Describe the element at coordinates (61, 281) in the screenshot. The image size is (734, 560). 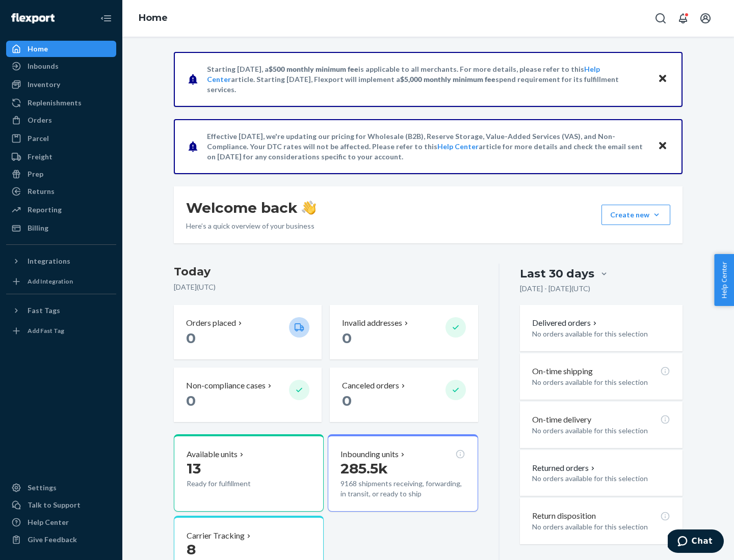
I see `a: Add Integration` at that location.